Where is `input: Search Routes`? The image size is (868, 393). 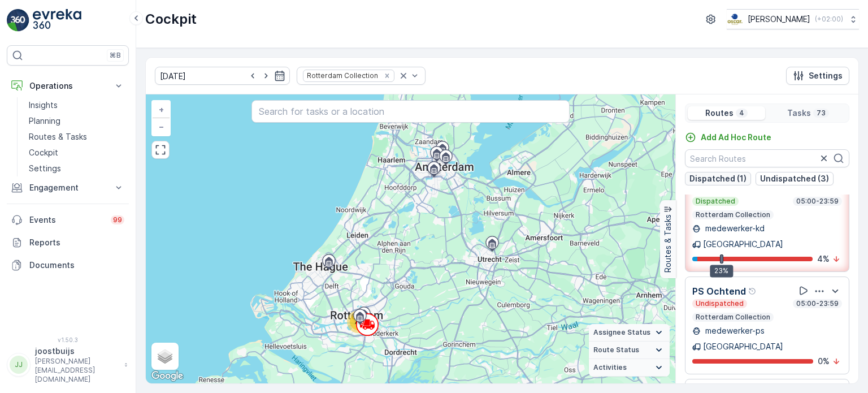 input: Search Routes is located at coordinates (767, 158).